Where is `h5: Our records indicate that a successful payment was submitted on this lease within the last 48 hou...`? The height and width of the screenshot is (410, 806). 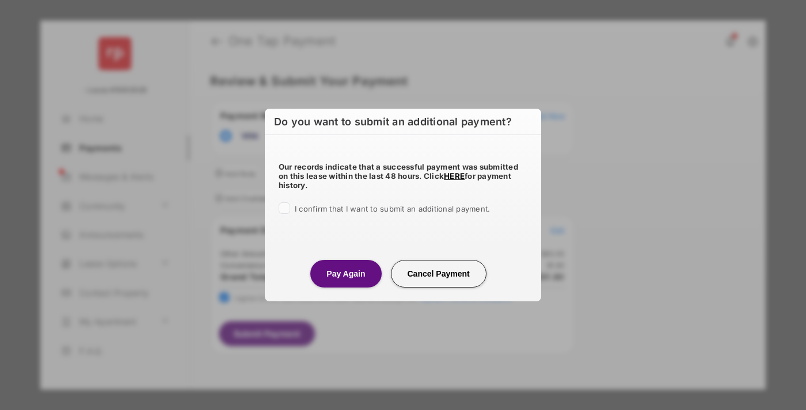
h5: Our records indicate that a successful payment was submitted on this lease within the last 48 hou... is located at coordinates (403, 176).